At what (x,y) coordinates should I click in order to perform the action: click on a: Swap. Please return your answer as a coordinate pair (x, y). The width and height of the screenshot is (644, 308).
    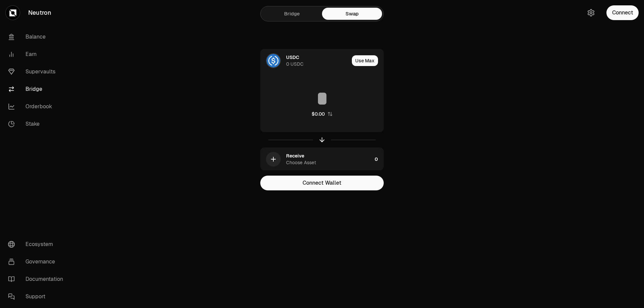
    Looking at the image, I should click on (352, 13).